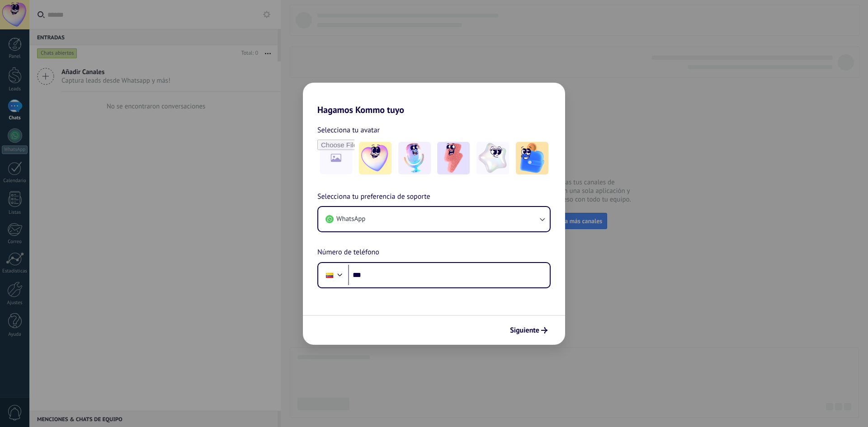 This screenshot has height=427, width=868. I want to click on img: -4.jpeg, so click(493, 158).